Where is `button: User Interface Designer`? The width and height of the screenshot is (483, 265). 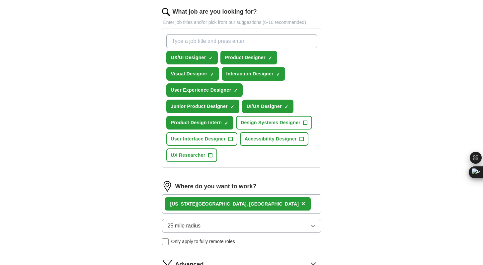 button: User Interface Designer is located at coordinates (202, 139).